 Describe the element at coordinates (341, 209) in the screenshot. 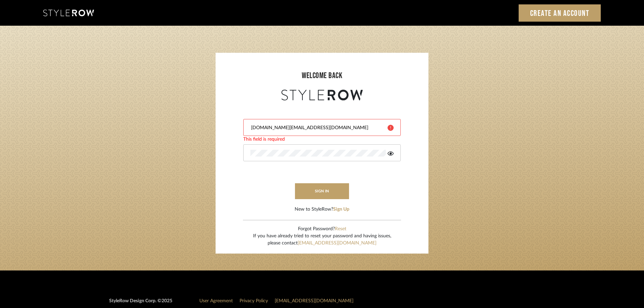

I see `button: Sign Up` at that location.